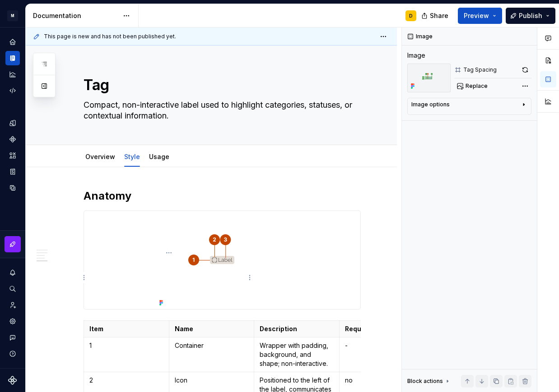 This screenshot has height=392, width=559. Describe the element at coordinates (297, 329) in the screenshot. I see `p: Description` at that location.